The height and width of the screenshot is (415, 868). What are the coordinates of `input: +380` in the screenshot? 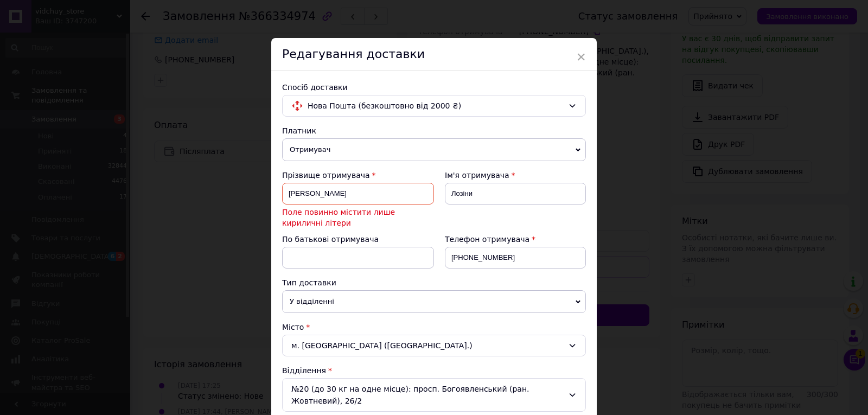 It's located at (516, 257).